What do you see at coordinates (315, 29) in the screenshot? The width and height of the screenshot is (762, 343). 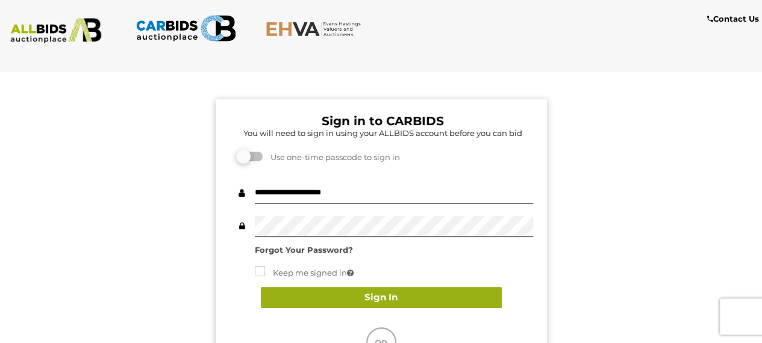 I see `img: EHVA.com.au` at bounding box center [315, 29].